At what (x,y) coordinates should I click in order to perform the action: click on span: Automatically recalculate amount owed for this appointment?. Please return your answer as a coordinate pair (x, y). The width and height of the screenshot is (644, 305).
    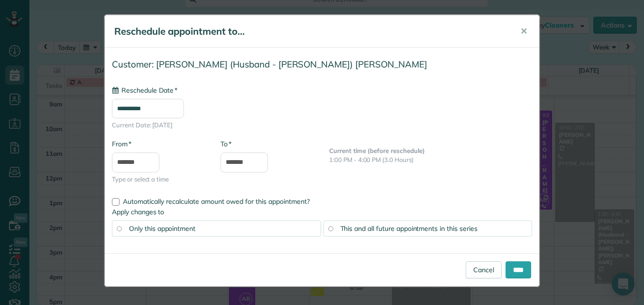
    Looking at the image, I should click on (216, 201).